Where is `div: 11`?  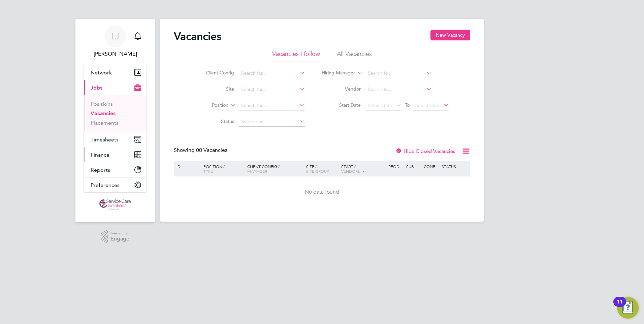 div: 11 is located at coordinates (619, 306).